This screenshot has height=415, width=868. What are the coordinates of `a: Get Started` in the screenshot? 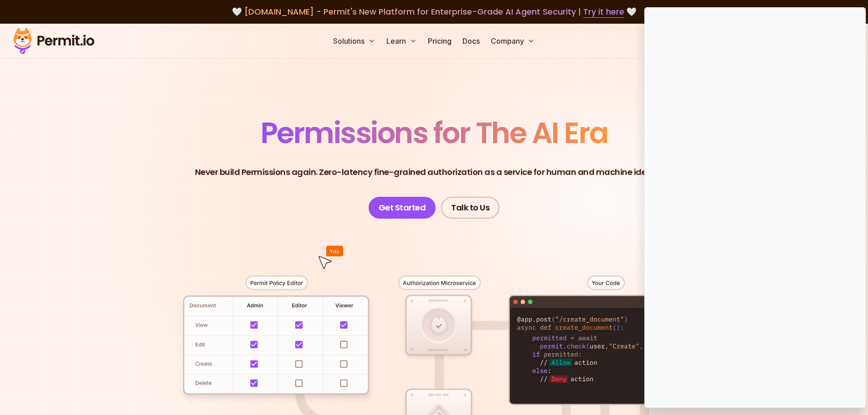 It's located at (402, 208).